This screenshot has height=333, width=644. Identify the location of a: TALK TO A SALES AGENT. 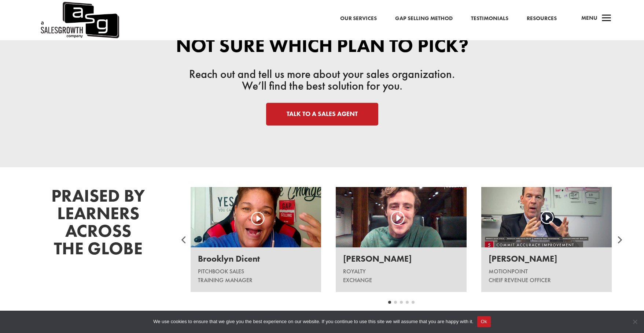
(322, 114).